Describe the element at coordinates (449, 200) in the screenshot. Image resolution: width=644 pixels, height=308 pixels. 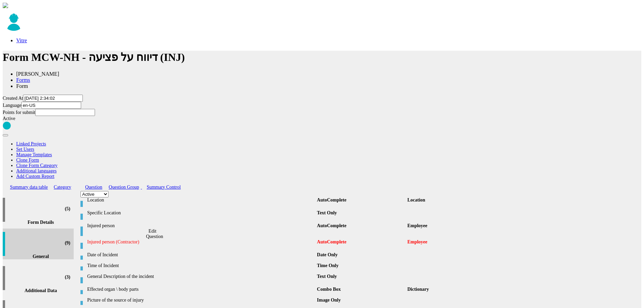
I see `li: Location` at that location.